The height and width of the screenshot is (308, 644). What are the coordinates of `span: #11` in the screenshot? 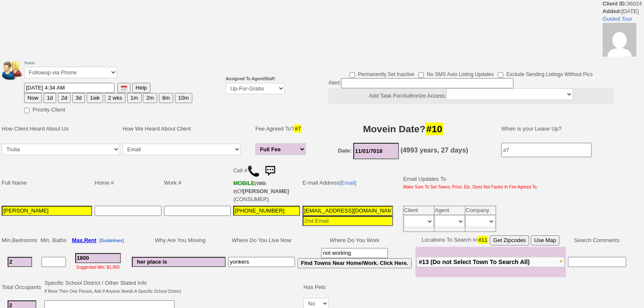 It's located at (483, 240).